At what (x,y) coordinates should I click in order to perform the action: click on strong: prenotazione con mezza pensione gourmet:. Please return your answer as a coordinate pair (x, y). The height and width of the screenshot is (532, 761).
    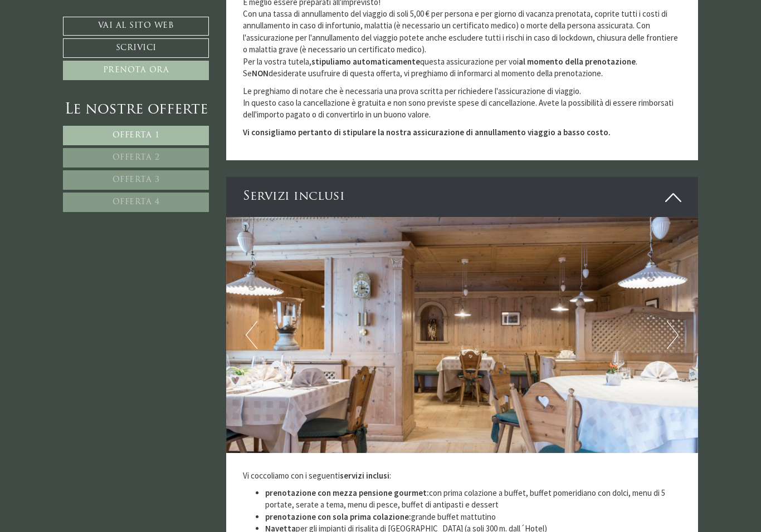
    Looking at the image, I should click on (347, 493).